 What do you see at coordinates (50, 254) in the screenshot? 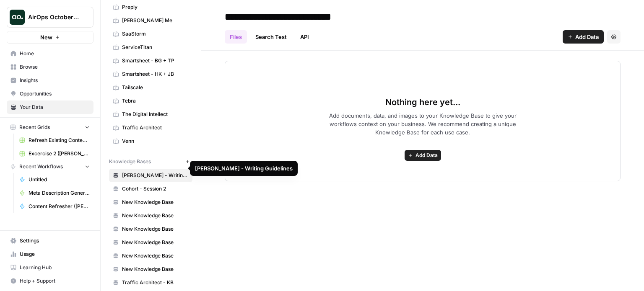
I see `a: Usage` at bounding box center [50, 254].